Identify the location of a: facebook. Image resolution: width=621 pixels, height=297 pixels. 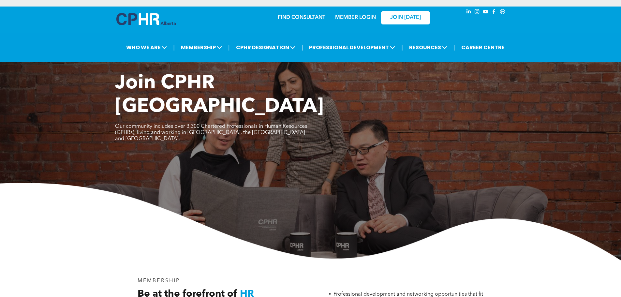
(494, 12).